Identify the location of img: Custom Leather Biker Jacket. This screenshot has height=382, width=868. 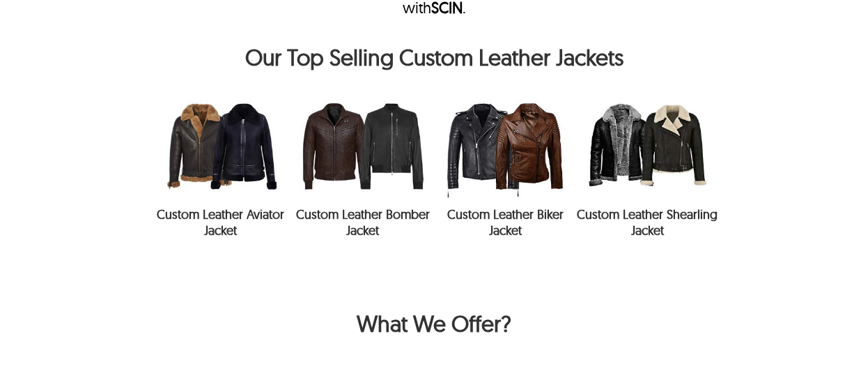
(505, 146).